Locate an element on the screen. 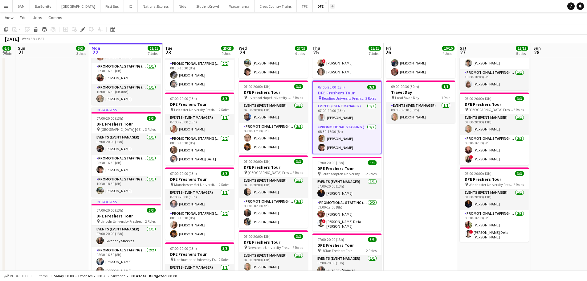 The height and width of the screenshot is (281, 587). span: Week 38 is located at coordinates (28, 39).